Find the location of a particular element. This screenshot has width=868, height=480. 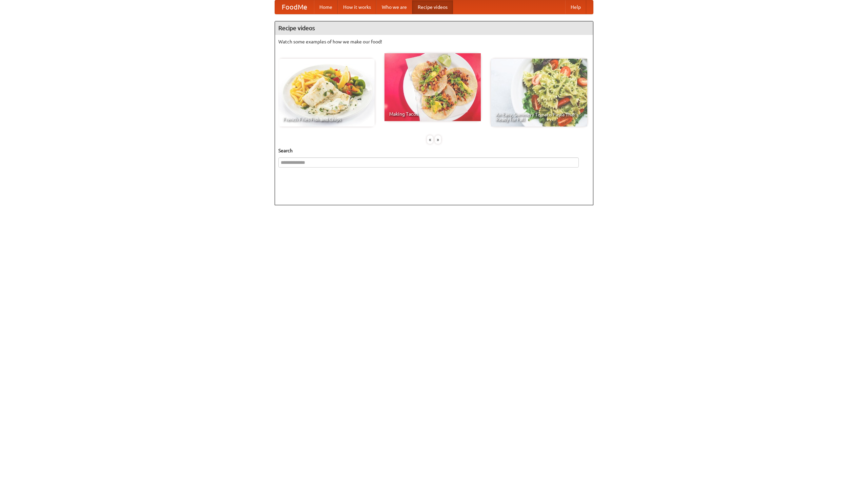

a: How it works is located at coordinates (357, 7).